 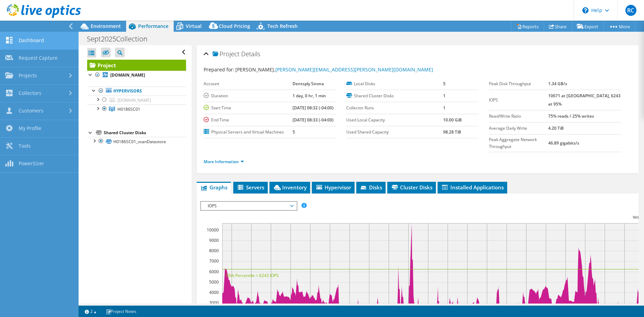 What do you see at coordinates (248, 132) in the screenshot?
I see `label: Physical Servers and Virtual Machines` at bounding box center [248, 132].